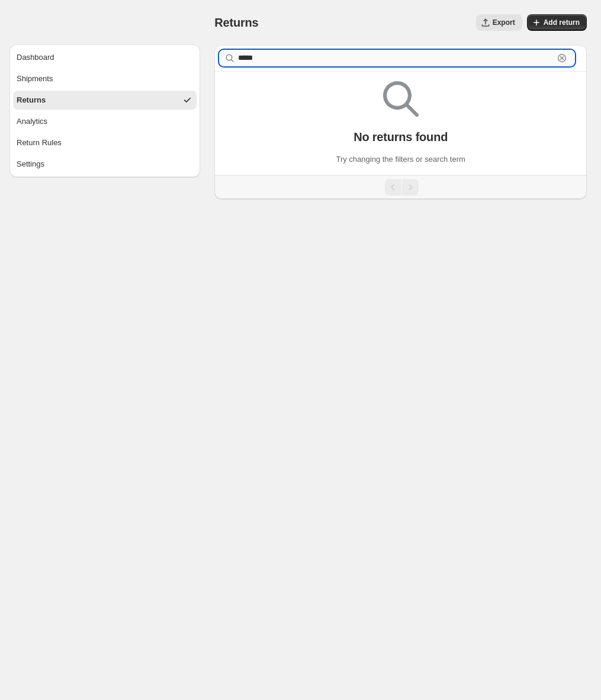 This screenshot has width=601, height=700. I want to click on p: No returns found, so click(400, 137).